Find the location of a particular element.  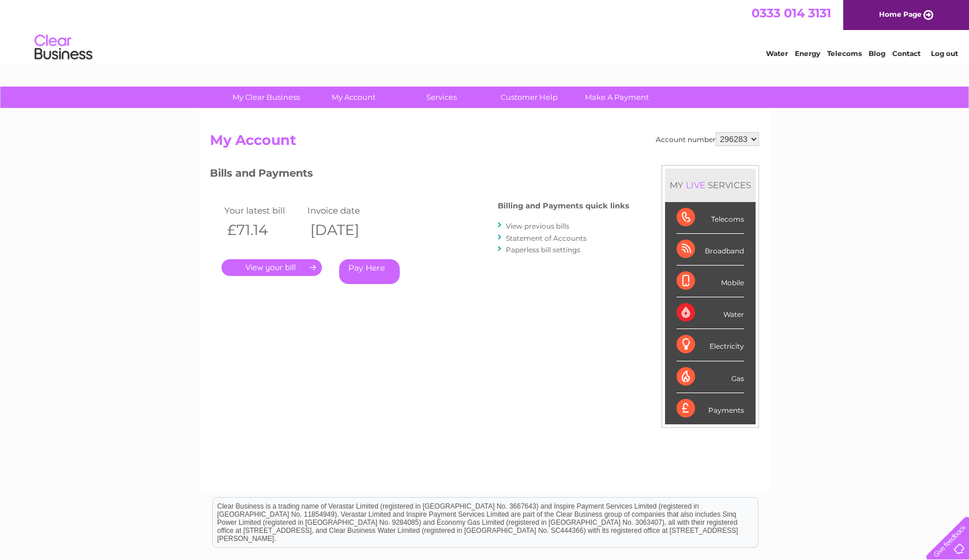

a: Contact is located at coordinates (906, 53).